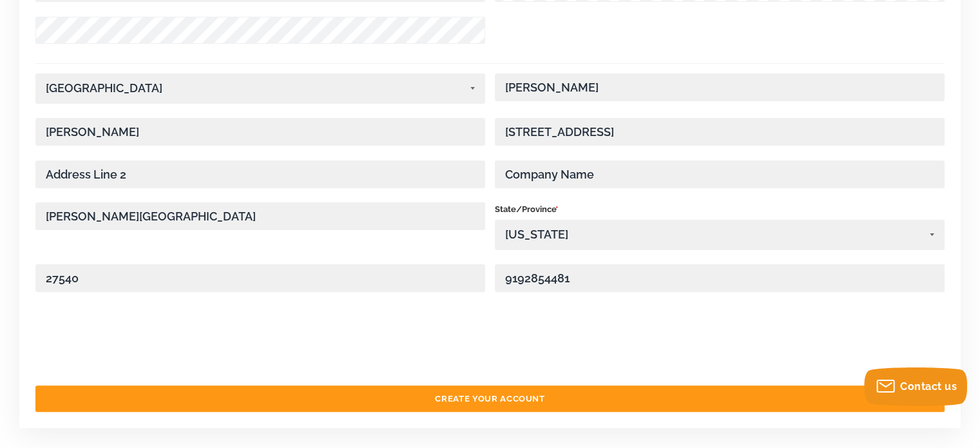 The width and height of the screenshot is (980, 448). Describe the element at coordinates (928, 386) in the screenshot. I see `span: Contact us` at that location.